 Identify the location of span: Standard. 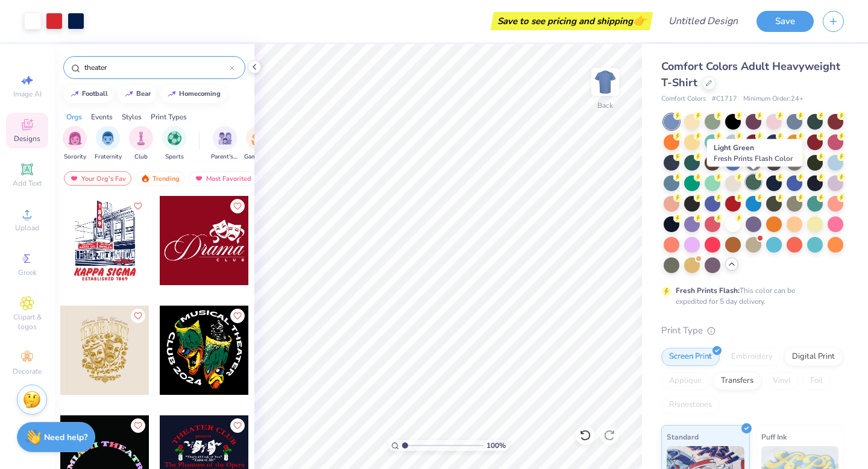
(683, 436).